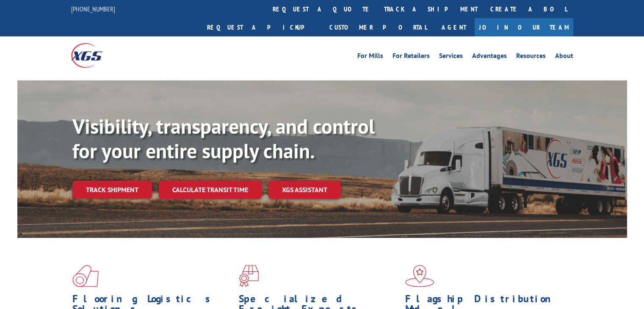 The height and width of the screenshot is (309, 644). Describe the element at coordinates (305, 189) in the screenshot. I see `a: XGS ASSISTANT` at that location.